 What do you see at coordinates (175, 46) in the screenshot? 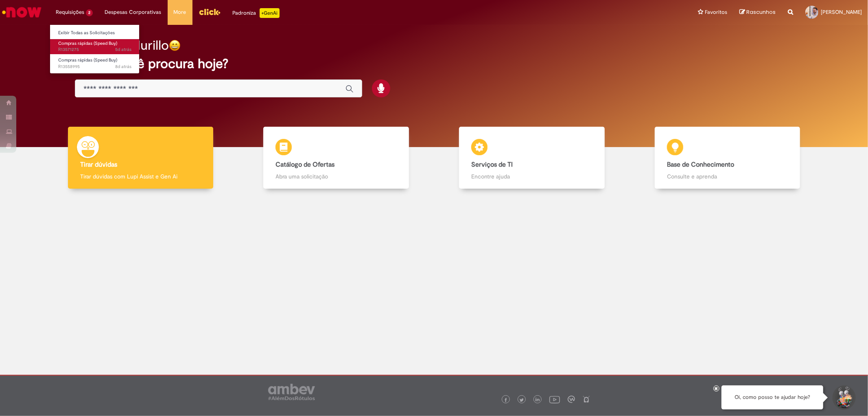
I see `img: happy-face.png` at bounding box center [175, 46].